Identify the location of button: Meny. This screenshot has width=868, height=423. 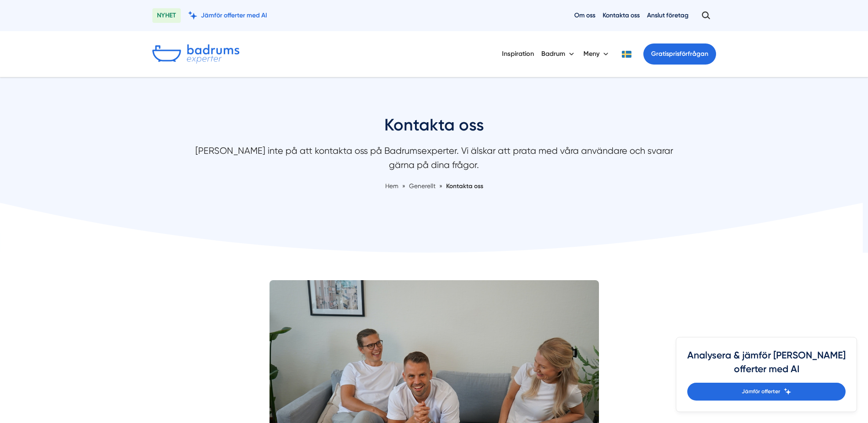
(597, 54).